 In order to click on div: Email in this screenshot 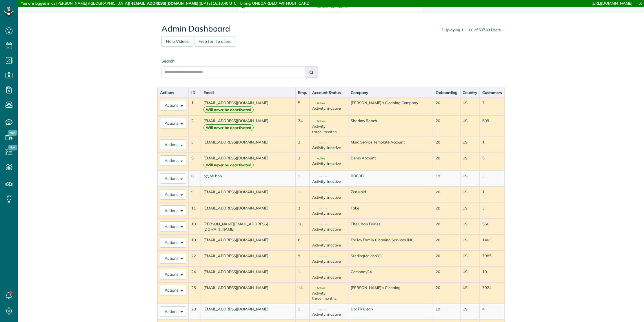, I will do `click(248, 93)`.